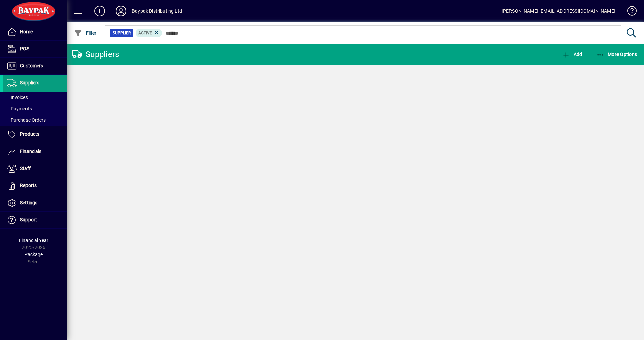 The width and height of the screenshot is (644, 340). Describe the element at coordinates (35, 186) in the screenshot. I see `a: Reports` at that location.